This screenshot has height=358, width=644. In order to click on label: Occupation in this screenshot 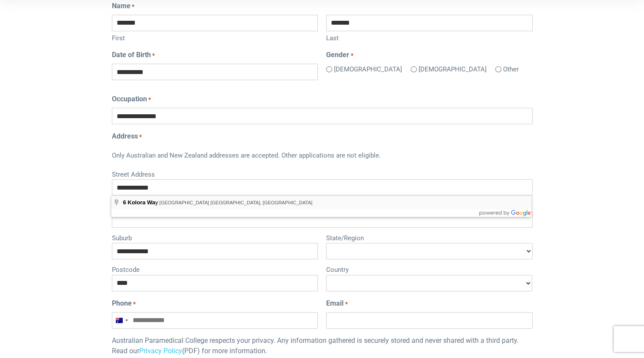, I will do `click(131, 99)`.